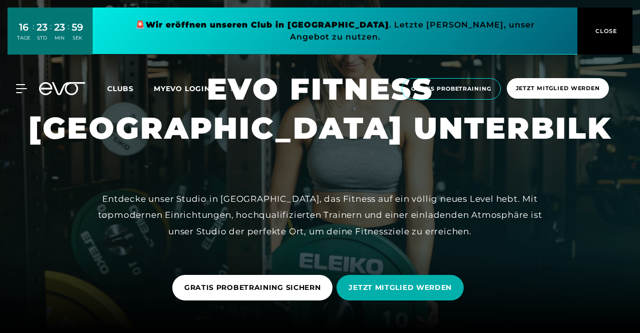  I want to click on span: GRATIS PROBETRAINING SICHERN, so click(253, 288).